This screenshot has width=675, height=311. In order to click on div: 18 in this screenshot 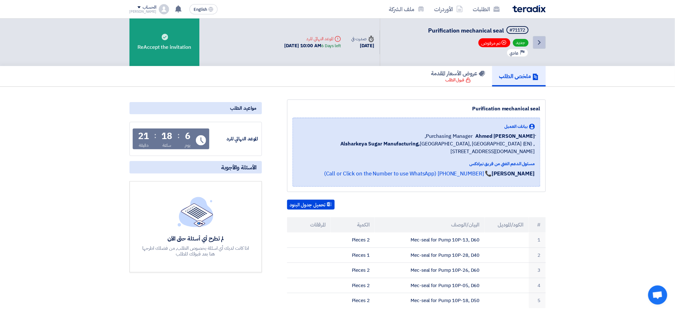, I will do `click(167, 136)`.